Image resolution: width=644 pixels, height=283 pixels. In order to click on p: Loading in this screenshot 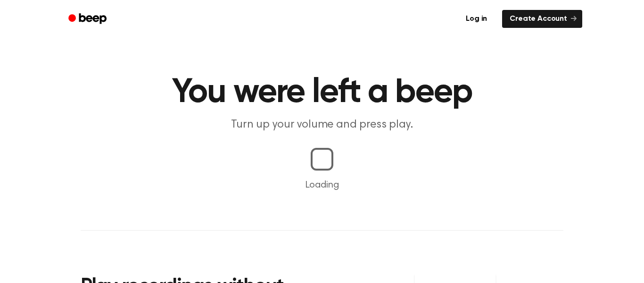, I will do `click(322, 185)`.